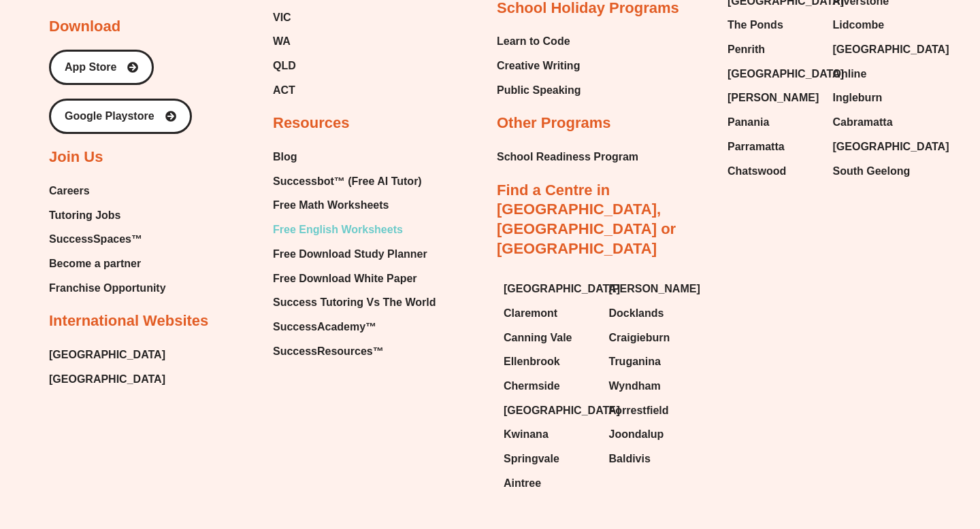 The height and width of the screenshot is (529, 980). I want to click on a: Chermside, so click(549, 386).